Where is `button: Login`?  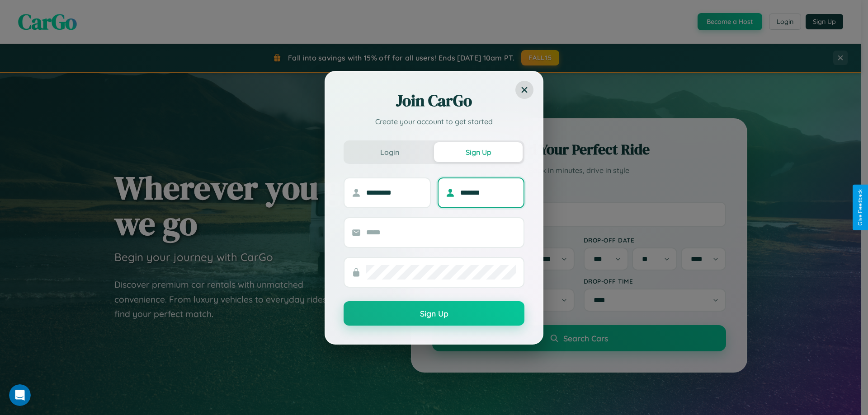
button: Login is located at coordinates (390, 152).